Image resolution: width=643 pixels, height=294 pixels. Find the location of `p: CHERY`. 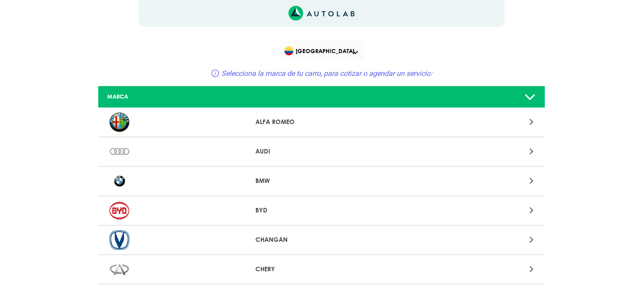

p: CHERY is located at coordinates (322, 269).